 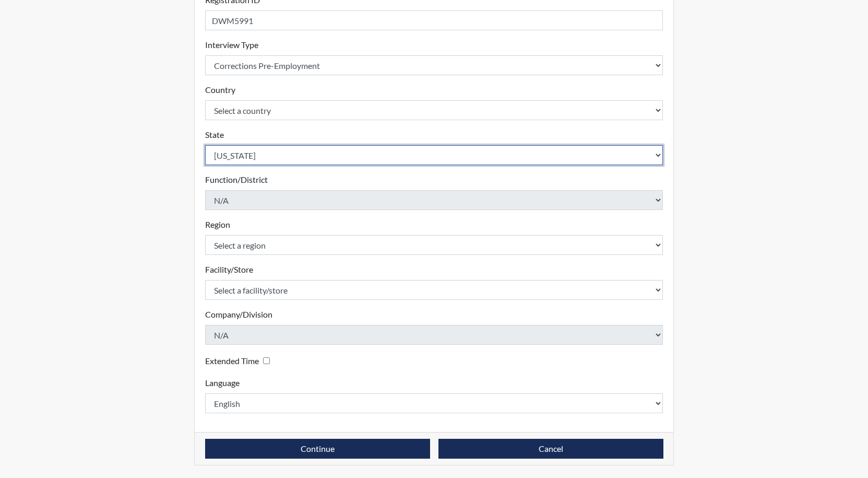 What do you see at coordinates (317, 449) in the screenshot?
I see `button: Continue` at bounding box center [317, 449].